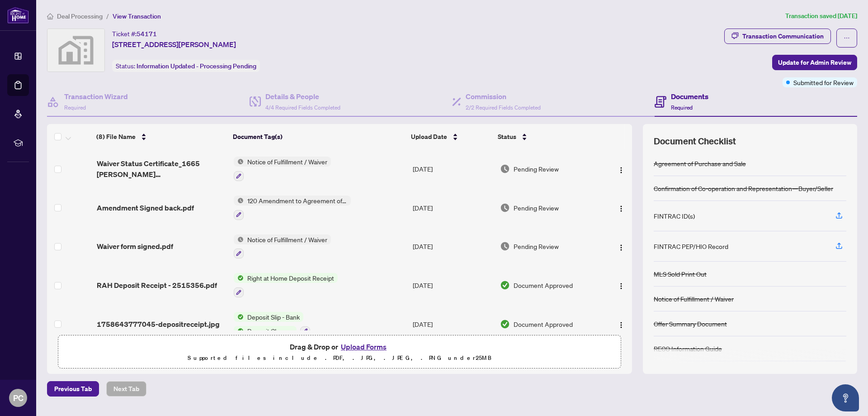 The width and height of the screenshot is (868, 416). What do you see at coordinates (291, 278) in the screenshot?
I see `span: Right at Home Deposit Receipt` at bounding box center [291, 278].